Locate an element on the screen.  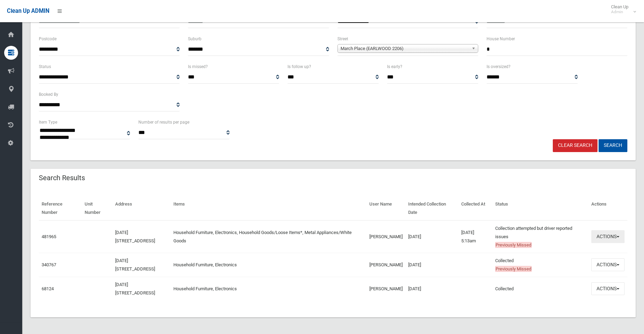
th: Reference Number is located at coordinates (60, 208).